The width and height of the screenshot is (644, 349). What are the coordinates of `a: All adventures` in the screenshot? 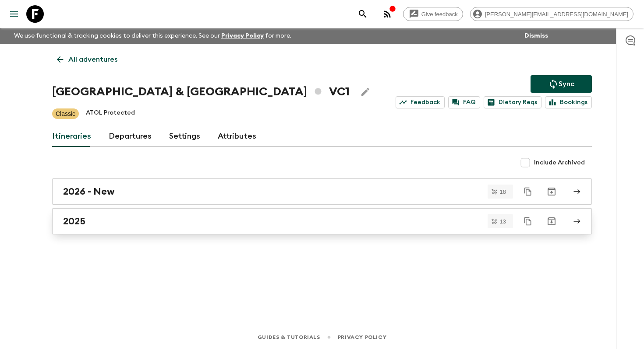 It's located at (87, 59).